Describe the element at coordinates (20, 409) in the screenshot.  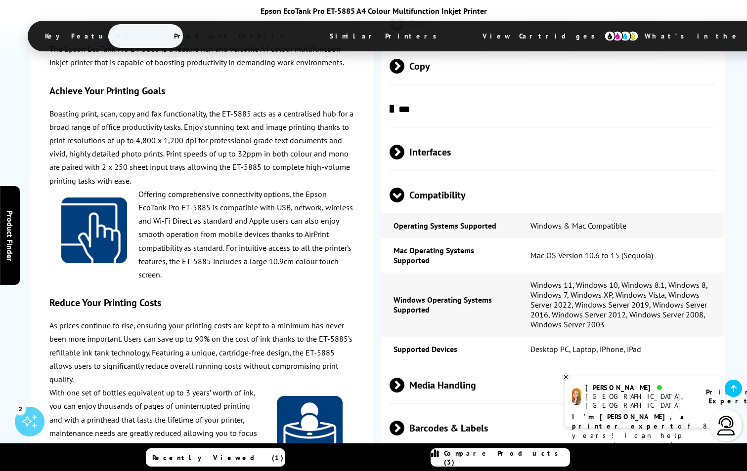
I see `div: 2` at that location.